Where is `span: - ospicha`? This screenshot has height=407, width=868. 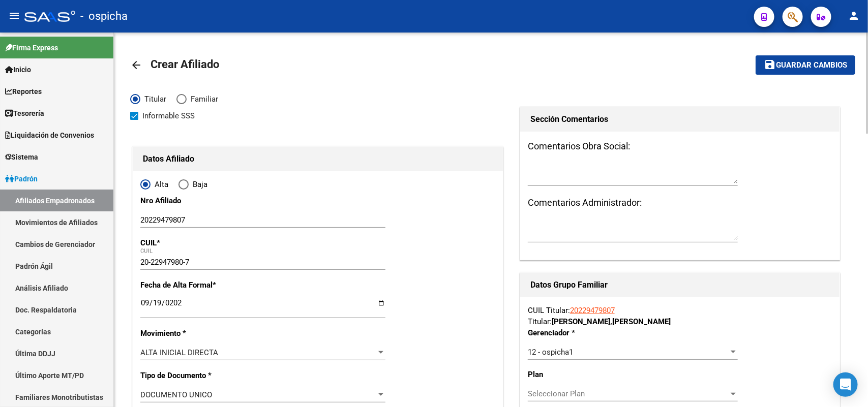 span: - ospicha is located at coordinates (104, 16).